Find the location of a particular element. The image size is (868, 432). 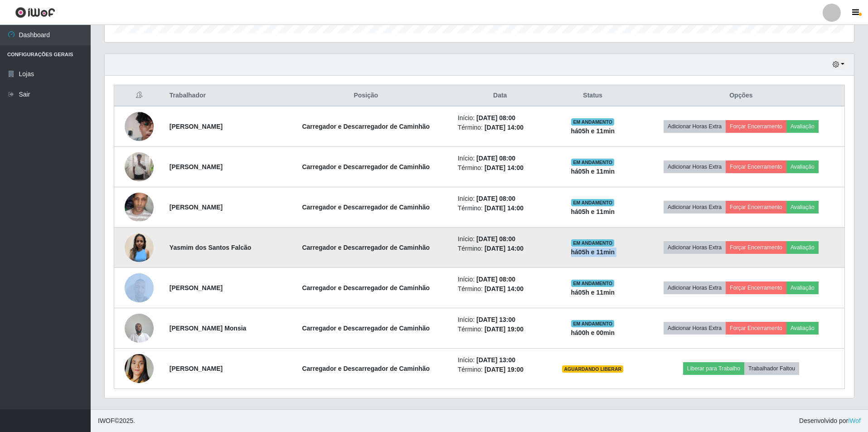

span: AGUARDANDO LIBERAR is located at coordinates (593, 369).